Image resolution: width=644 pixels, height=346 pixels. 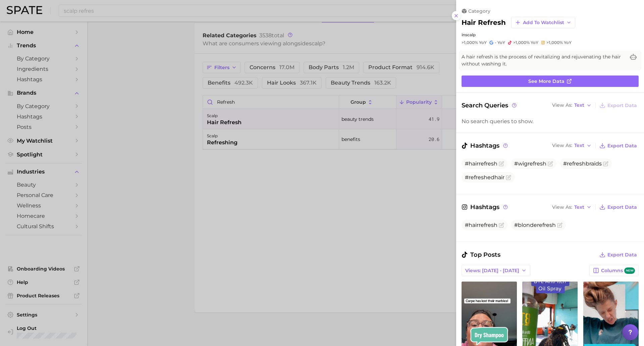 What do you see at coordinates (470, 35) in the screenshot?
I see `span: scalp` at bounding box center [470, 35].